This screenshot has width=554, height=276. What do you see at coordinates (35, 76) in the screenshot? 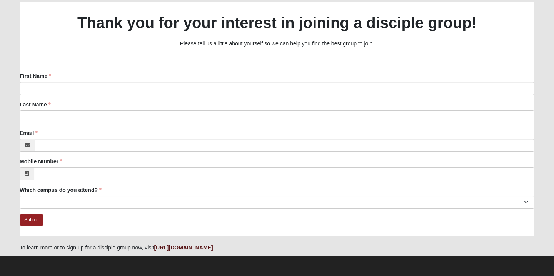
I see `label: First Name` at bounding box center [35, 76].